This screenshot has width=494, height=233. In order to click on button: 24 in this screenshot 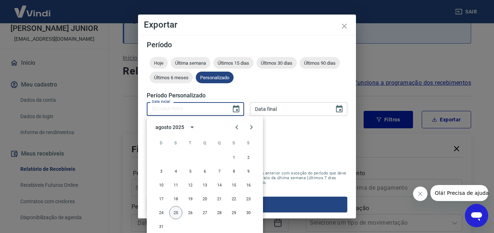, I will do `click(161, 212)`.